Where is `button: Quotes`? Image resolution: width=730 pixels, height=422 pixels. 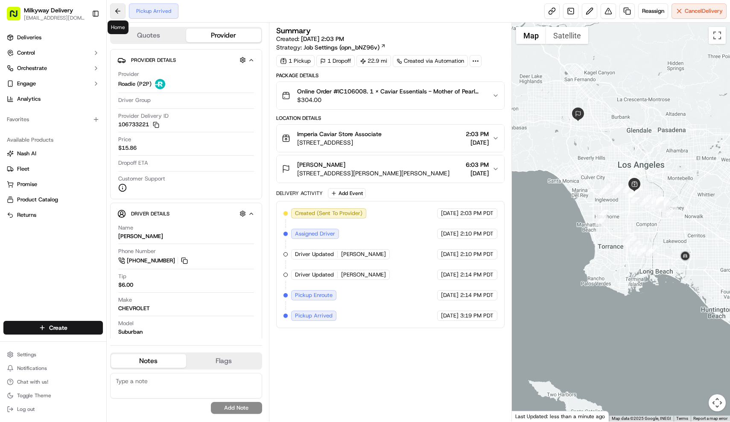
button: Quotes is located at coordinates (149, 35).